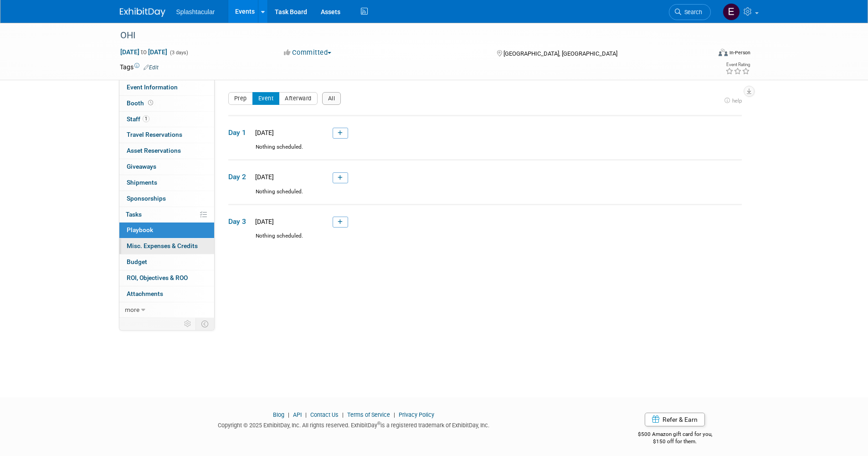 The width and height of the screenshot is (868, 456). Describe the element at coordinates (179, 53) in the screenshot. I see `span: (3 days)` at that location.